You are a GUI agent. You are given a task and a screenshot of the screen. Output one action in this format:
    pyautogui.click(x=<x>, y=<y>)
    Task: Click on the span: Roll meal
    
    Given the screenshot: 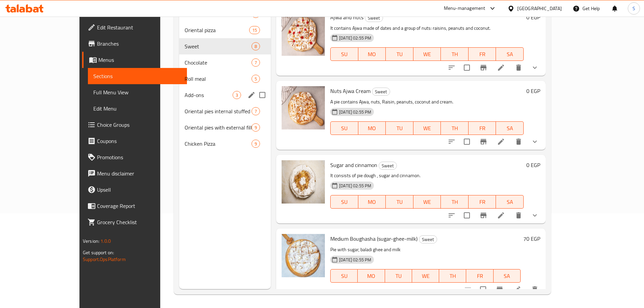 What is the action you would take?
    pyautogui.click(x=218, y=79)
    